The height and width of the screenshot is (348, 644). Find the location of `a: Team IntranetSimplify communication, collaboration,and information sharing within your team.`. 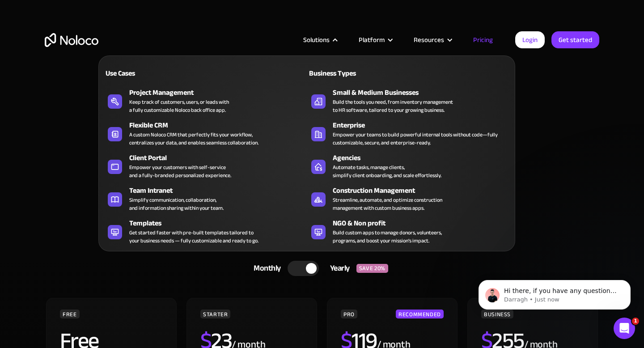

a: Team IntranetSimplify communication, collaboration,and information sharing within your team. is located at coordinates (205, 199).